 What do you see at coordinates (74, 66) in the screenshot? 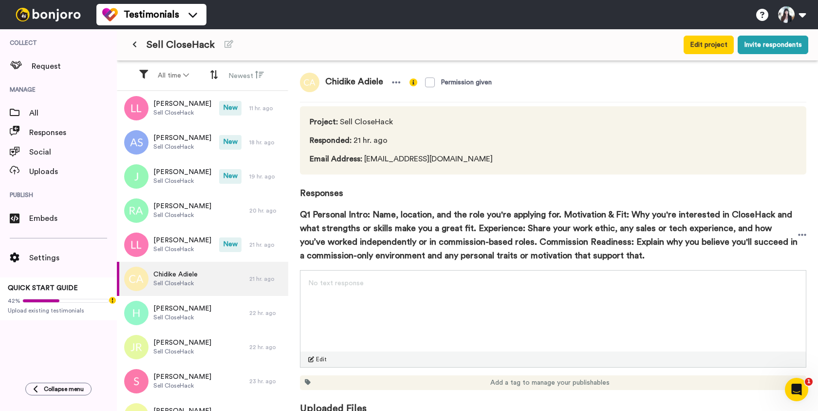
I see `span: Request` at bounding box center [74, 66].